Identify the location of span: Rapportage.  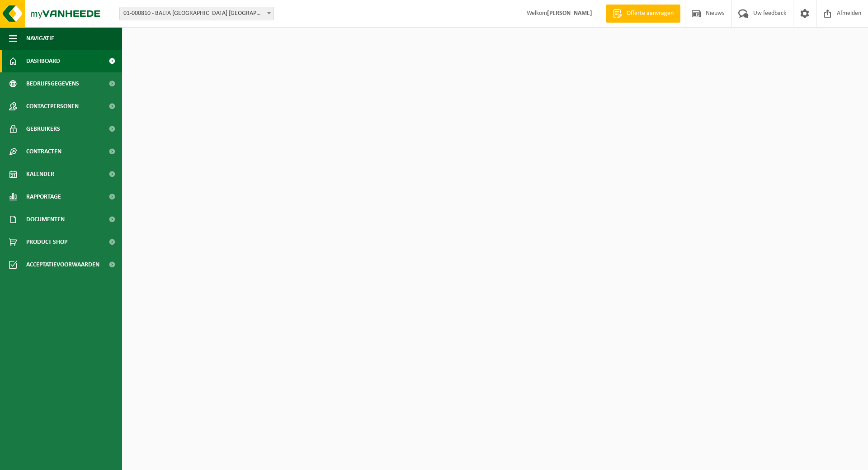
(43, 197).